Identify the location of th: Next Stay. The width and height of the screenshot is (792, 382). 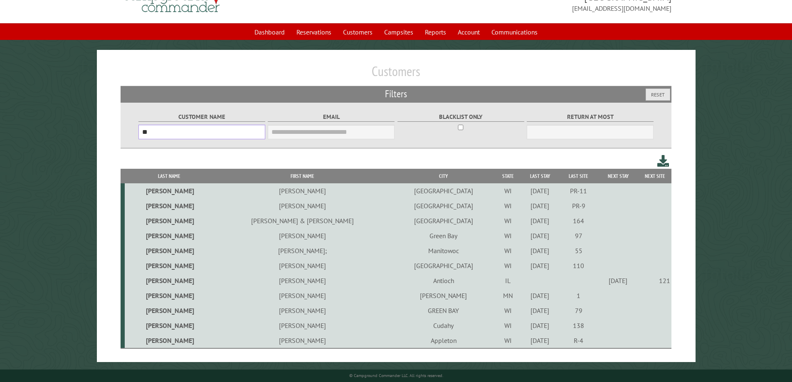
(618, 176).